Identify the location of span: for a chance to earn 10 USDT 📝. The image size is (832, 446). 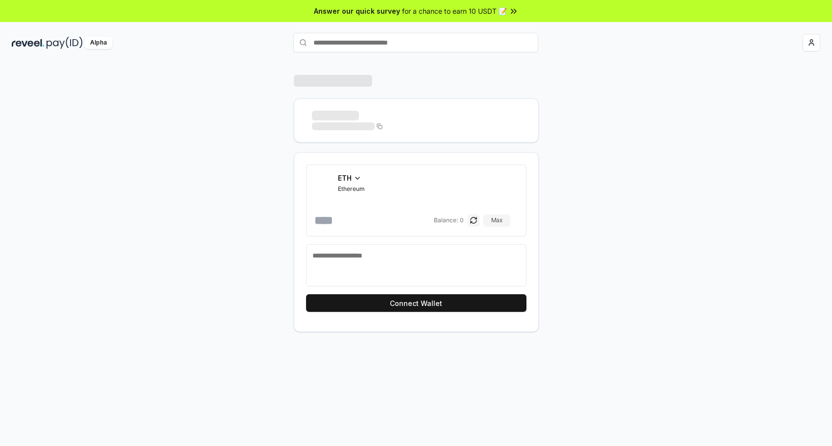
(455, 11).